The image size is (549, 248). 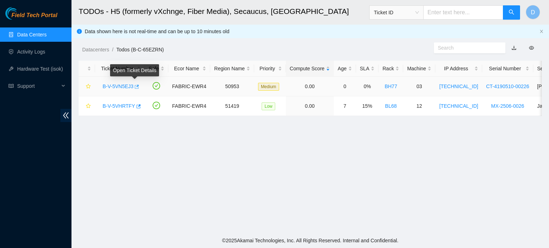 What do you see at coordinates (38, 86) in the screenshot?
I see `span: Support` at bounding box center [38, 86].